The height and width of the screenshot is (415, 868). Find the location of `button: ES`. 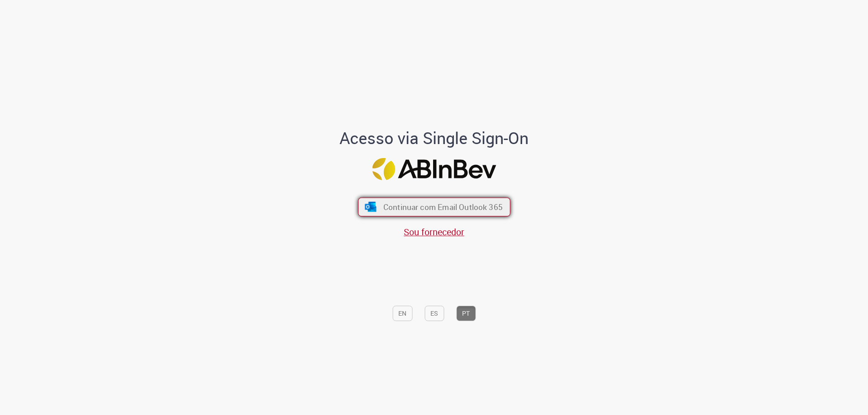

button: ES is located at coordinates (434, 313).